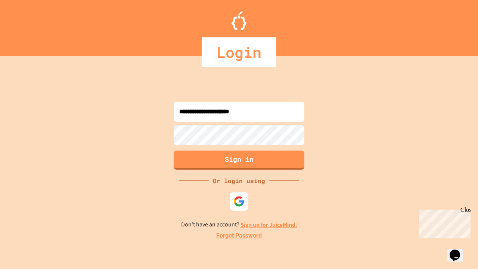  I want to click on img: google-icon.svg, so click(239, 201).